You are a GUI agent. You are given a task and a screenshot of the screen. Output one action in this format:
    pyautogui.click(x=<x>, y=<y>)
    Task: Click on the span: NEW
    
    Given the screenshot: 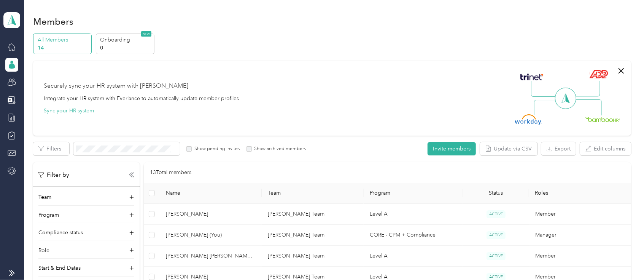 What is the action you would take?
    pyautogui.click(x=146, y=34)
    